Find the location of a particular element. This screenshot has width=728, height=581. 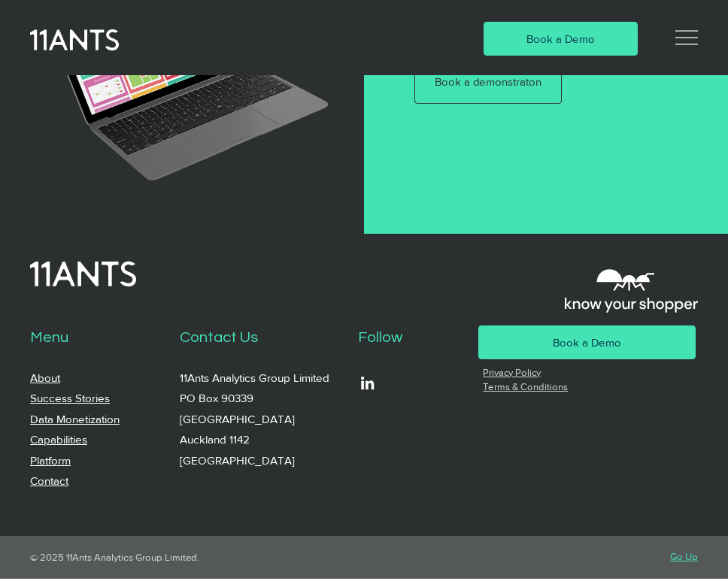

a: Platform is located at coordinates (50, 460).